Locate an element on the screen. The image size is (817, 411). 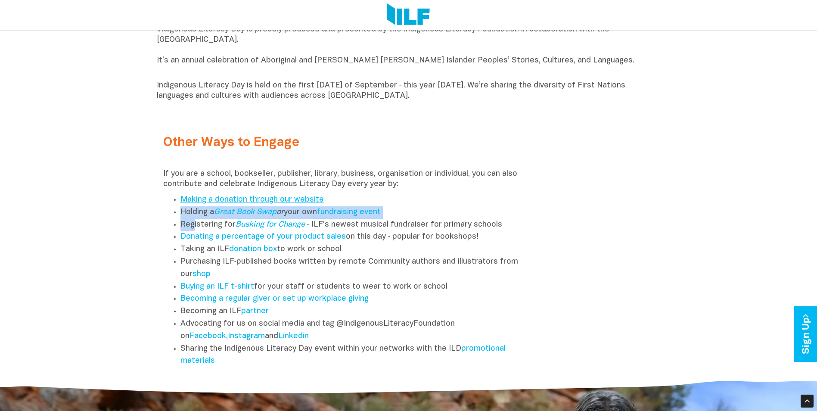
p: Indigenous Literacy Day is proudly produced and presented by the Indigenous Literacy Foundation i... is located at coordinates (409, 50).